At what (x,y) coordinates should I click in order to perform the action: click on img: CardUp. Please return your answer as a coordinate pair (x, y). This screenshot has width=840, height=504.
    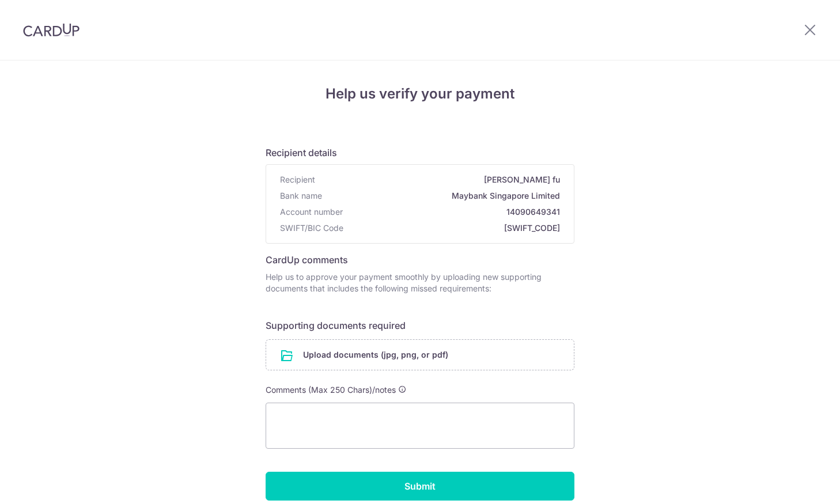
    Looking at the image, I should click on (51, 30).